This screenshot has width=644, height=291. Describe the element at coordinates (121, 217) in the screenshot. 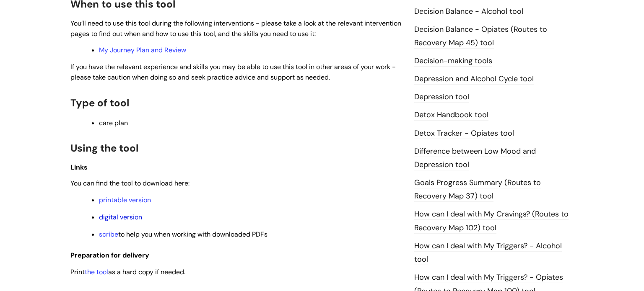

I see `a: digital version` at that location.